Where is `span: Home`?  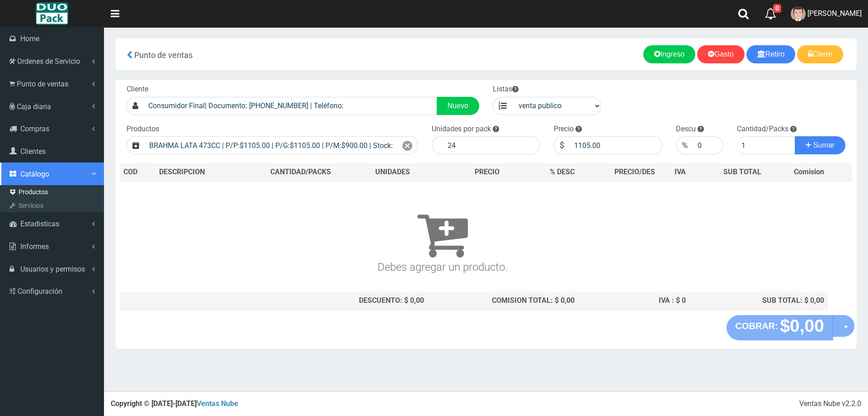 span: Home is located at coordinates (30, 39).